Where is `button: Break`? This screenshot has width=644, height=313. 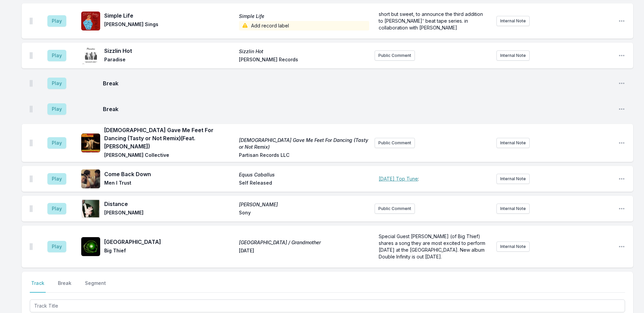
button: Break is located at coordinates (65, 286).